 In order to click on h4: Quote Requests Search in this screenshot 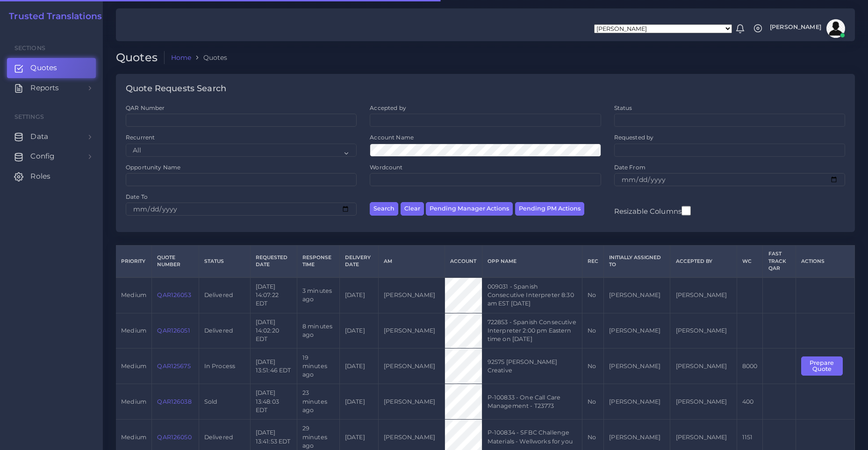, I will do `click(176, 89)`.